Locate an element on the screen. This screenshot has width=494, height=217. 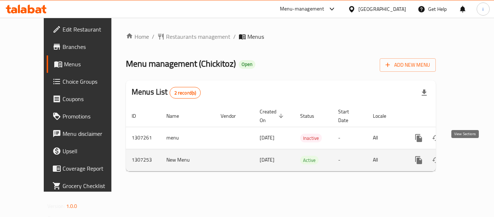
td: 1307261 is located at coordinates (143, 138).